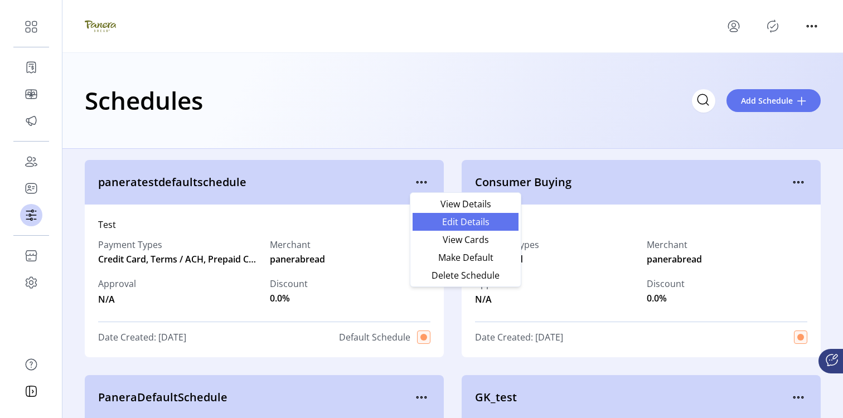 Image resolution: width=843 pixels, height=418 pixels. I want to click on input: Search, so click(703, 101).